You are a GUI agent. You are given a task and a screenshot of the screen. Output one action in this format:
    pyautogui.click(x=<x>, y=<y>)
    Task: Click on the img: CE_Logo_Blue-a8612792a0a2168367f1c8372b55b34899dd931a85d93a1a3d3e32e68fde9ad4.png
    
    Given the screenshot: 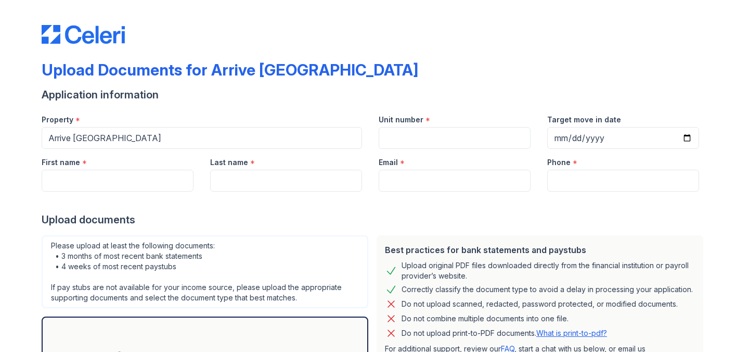 What is the action you would take?
    pyautogui.click(x=83, y=34)
    